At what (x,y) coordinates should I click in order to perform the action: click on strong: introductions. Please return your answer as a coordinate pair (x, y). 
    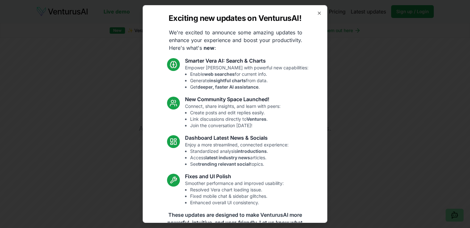
    Looking at the image, I should click on (252, 151).